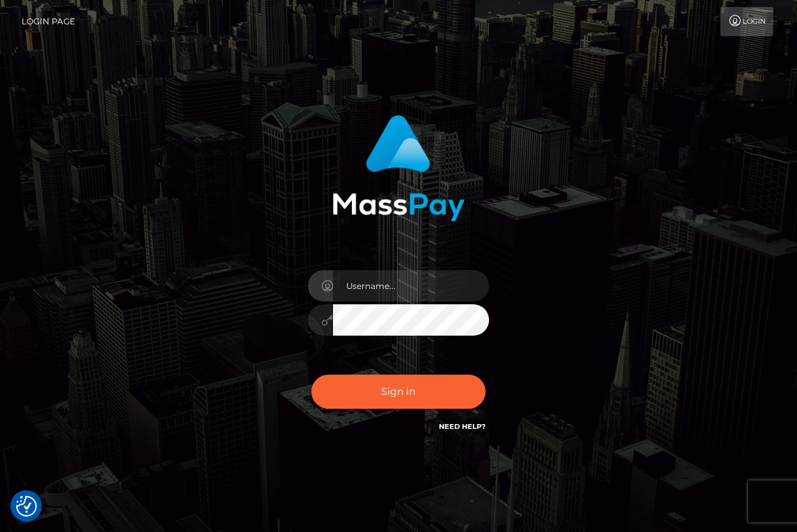  Describe the element at coordinates (27, 506) in the screenshot. I see `img: Revisit consent button` at that location.